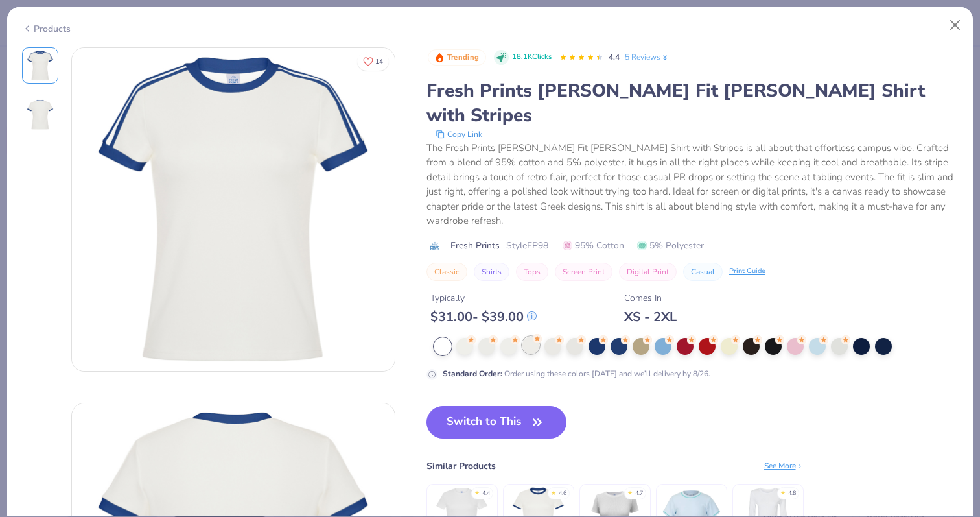  Describe the element at coordinates (460, 465) in the screenshot. I see `div: Similar Products` at that location.